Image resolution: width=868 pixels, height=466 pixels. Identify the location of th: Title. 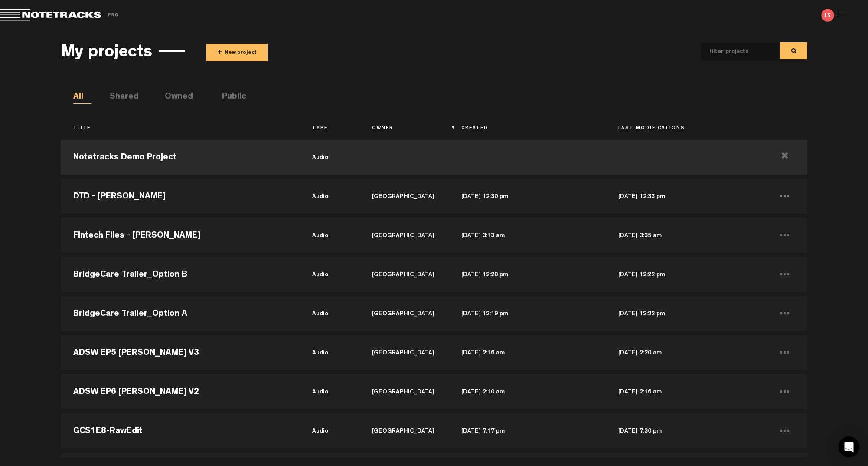
(180, 129).